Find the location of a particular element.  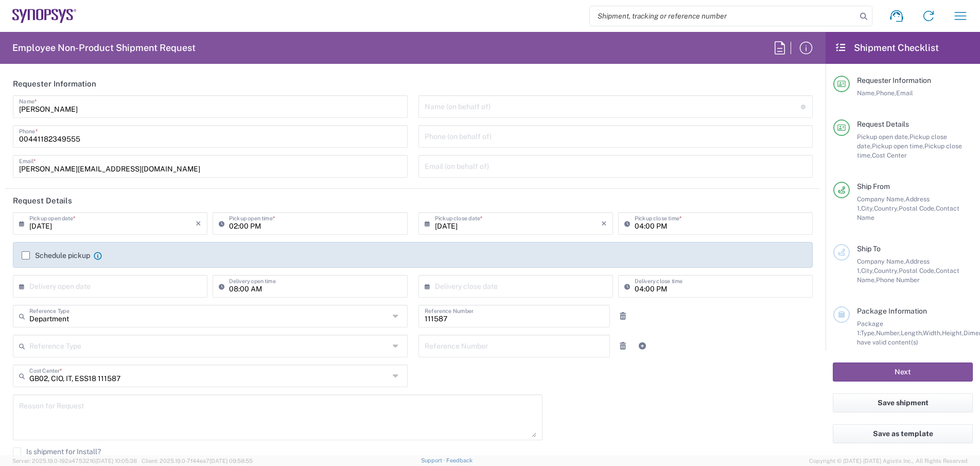

span: Width, is located at coordinates (932, 332).